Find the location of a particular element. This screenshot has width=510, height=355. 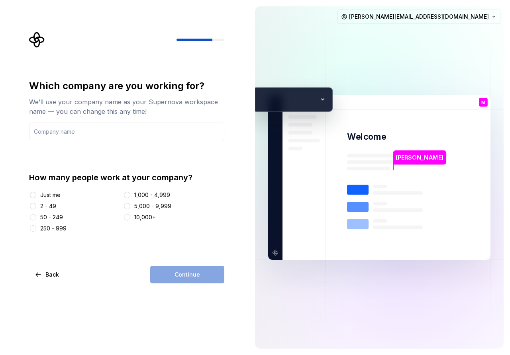

div: Just me is located at coordinates (50, 195).